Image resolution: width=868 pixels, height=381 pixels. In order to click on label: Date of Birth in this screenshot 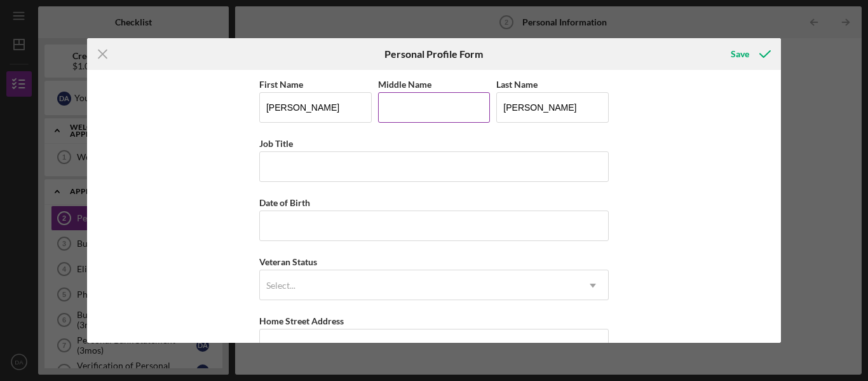, I will do `click(284, 202)`.